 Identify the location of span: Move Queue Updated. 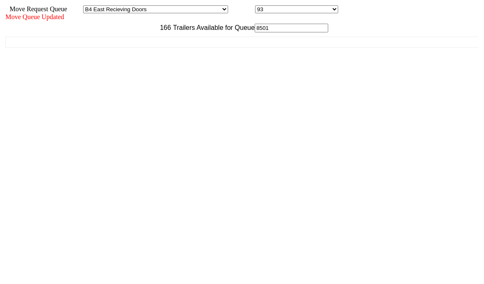
(34, 17).